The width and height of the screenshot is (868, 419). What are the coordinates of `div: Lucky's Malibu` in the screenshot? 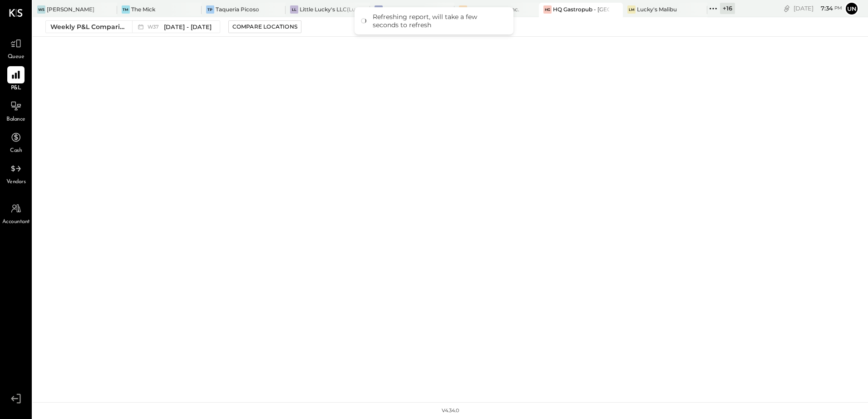 It's located at (657, 9).